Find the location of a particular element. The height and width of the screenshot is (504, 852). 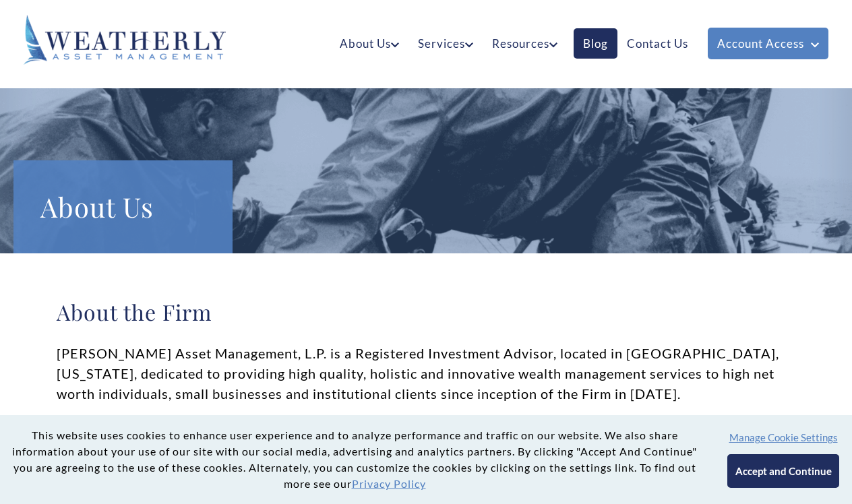

a: Services is located at coordinates (445, 43).